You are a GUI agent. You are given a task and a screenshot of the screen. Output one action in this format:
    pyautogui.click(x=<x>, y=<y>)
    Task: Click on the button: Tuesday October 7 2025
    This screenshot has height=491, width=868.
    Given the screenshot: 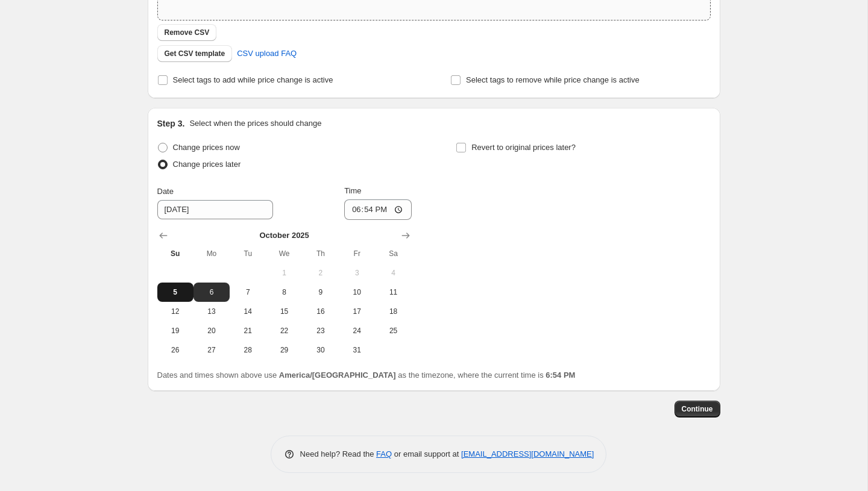 What is the action you would take?
    pyautogui.click(x=248, y=292)
    